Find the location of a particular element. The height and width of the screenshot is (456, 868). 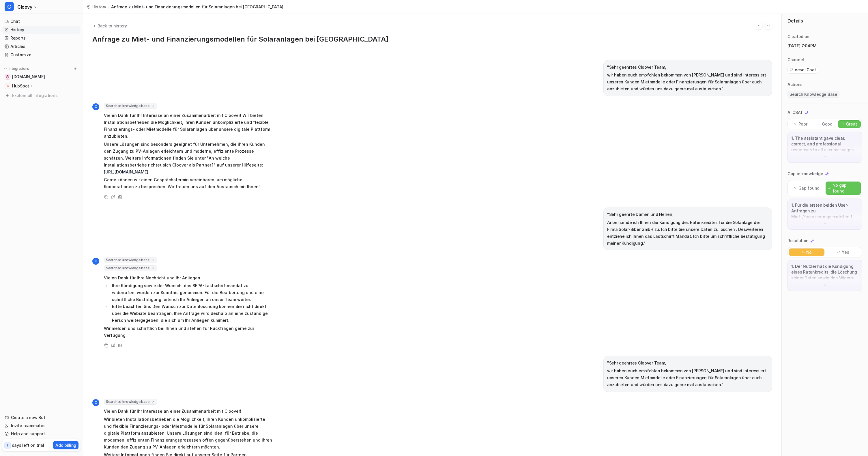

a: Articles is located at coordinates (41, 47).